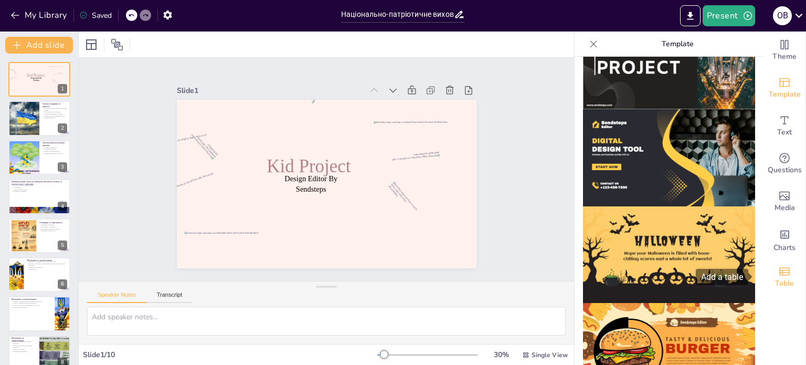 This screenshot has height=365, width=806. I want to click on span: Theme, so click(785, 57).